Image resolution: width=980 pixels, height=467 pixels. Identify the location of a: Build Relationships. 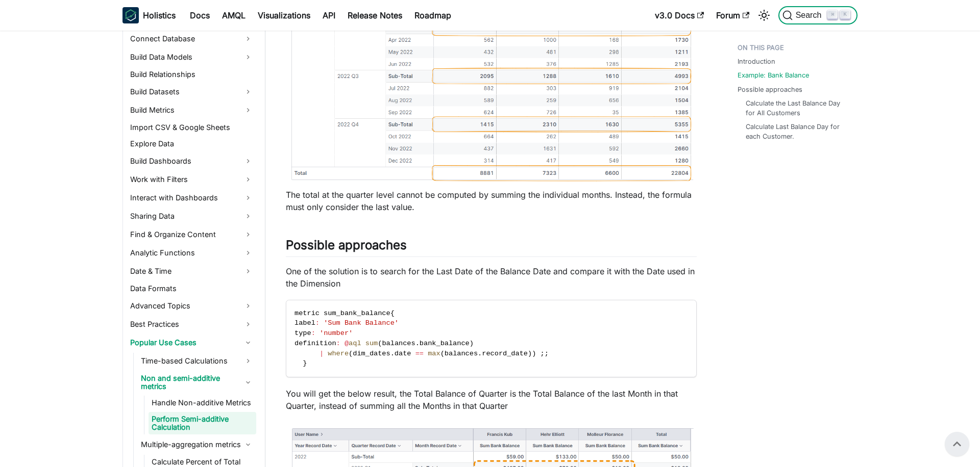
(191, 74).